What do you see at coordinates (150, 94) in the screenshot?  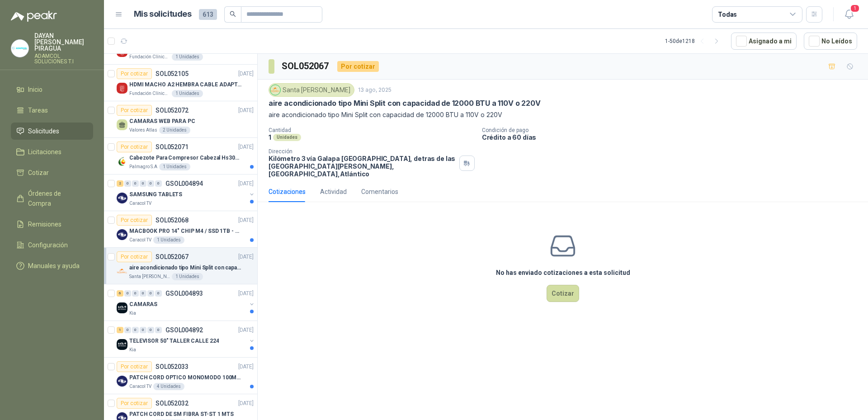 I see `p: Fundación Clínica Shaio` at bounding box center [150, 94].